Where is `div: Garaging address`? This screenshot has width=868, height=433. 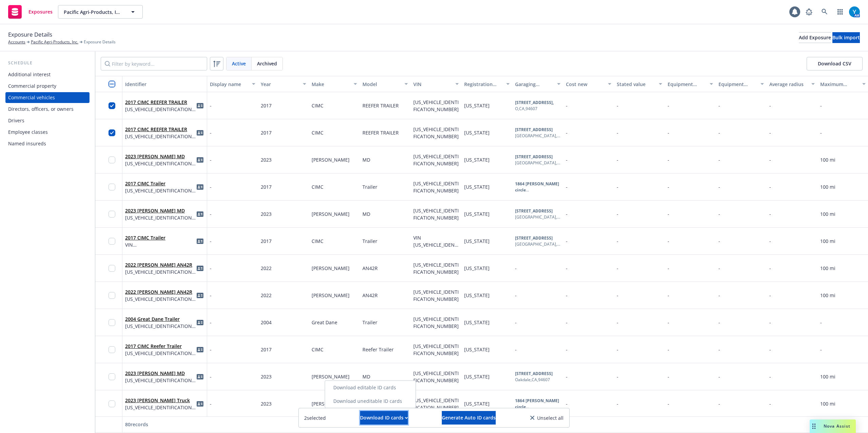 div: Garaging address is located at coordinates (534, 84).